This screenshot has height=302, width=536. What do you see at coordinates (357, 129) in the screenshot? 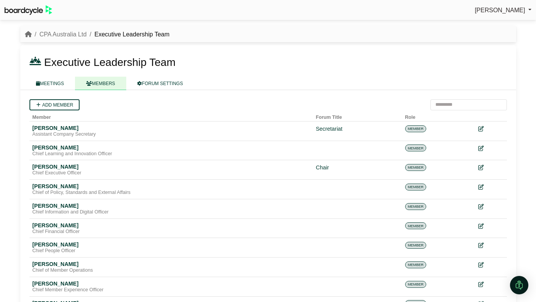
I see `div: Secretariat` at bounding box center [357, 129].